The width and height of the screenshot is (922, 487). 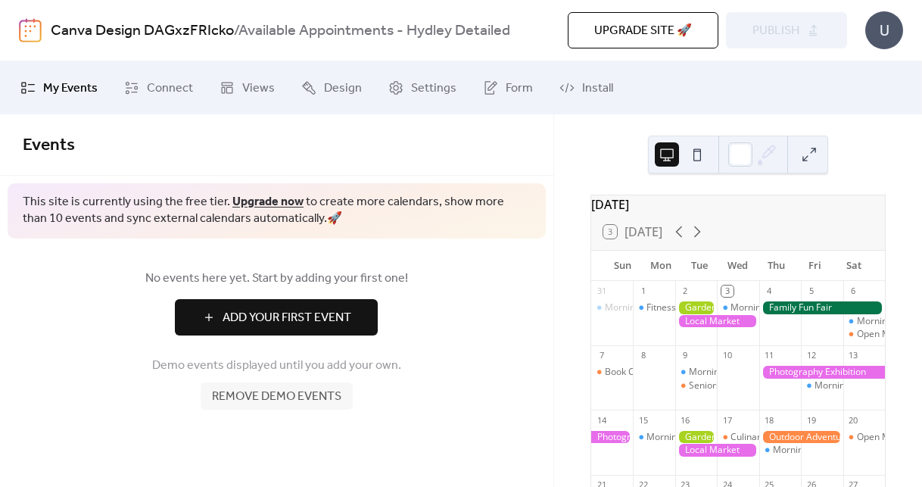 I want to click on div: Thu, so click(x=776, y=266).